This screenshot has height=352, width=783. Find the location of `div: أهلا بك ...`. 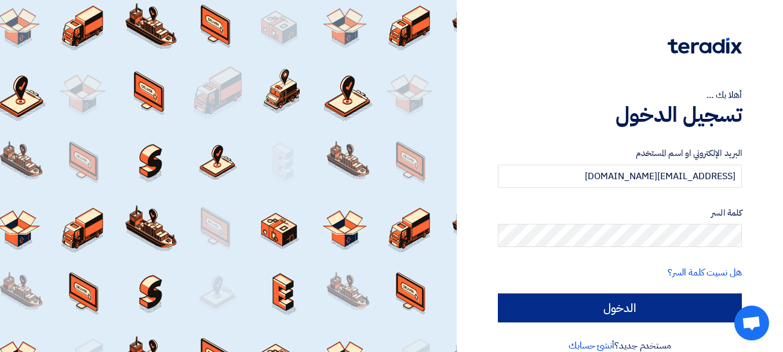

div: أهلا بك ... is located at coordinates (620, 95).